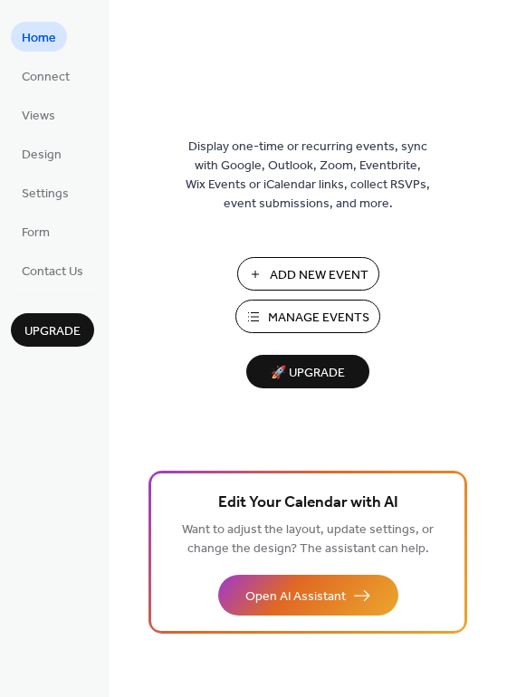 Image resolution: width=507 pixels, height=697 pixels. What do you see at coordinates (52, 270) in the screenshot?
I see `a: Contact Us` at bounding box center [52, 270].